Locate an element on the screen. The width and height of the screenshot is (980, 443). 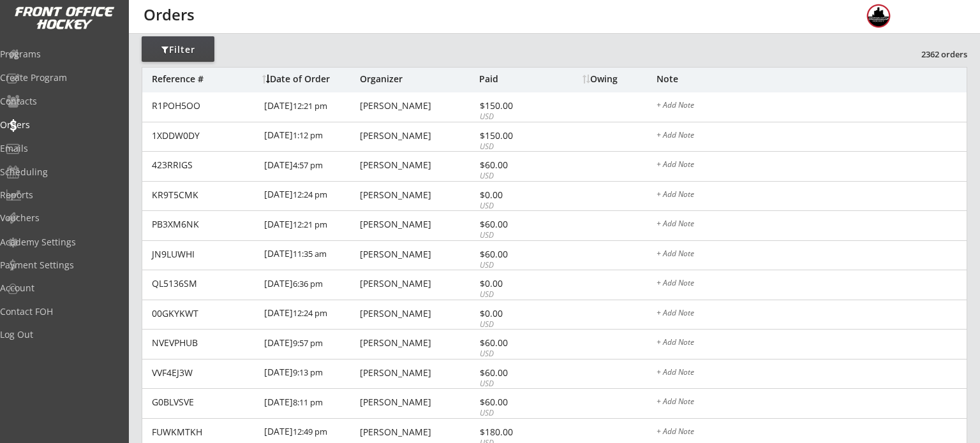
div: 2362 orders is located at coordinates (934, 54).